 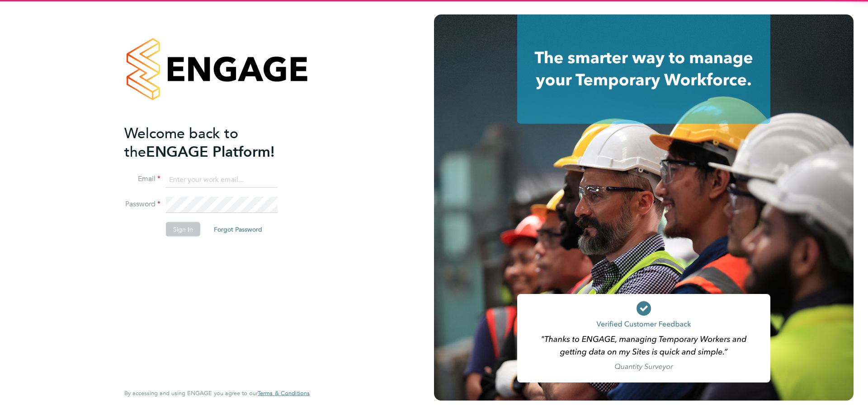 What do you see at coordinates (238, 229) in the screenshot?
I see `button: Forgot Password` at bounding box center [238, 229].